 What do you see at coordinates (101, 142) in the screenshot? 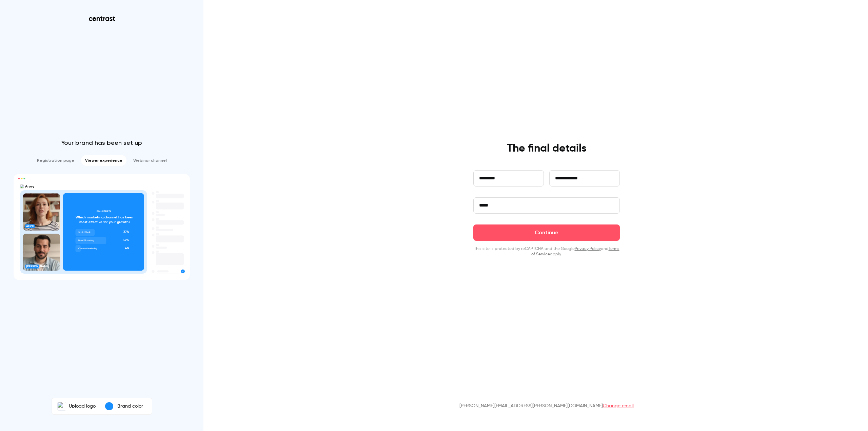
I see `p: Your brand has been set up` at bounding box center [101, 142].